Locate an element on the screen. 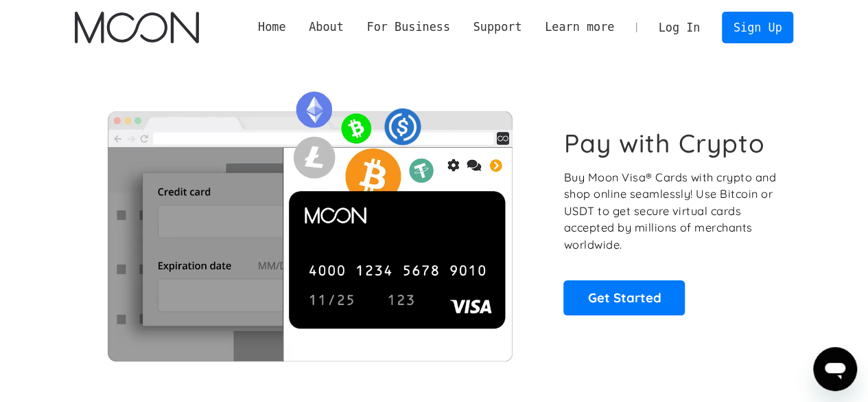  a: home is located at coordinates (136, 27).